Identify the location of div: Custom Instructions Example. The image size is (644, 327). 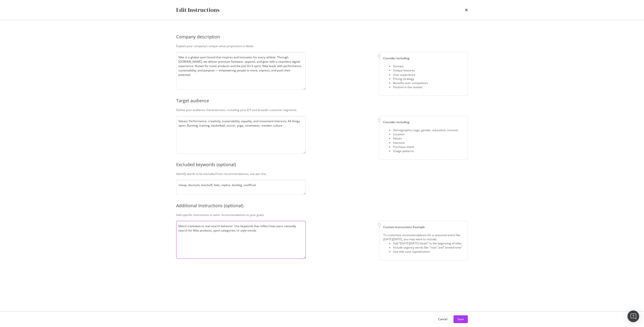
(423, 227).